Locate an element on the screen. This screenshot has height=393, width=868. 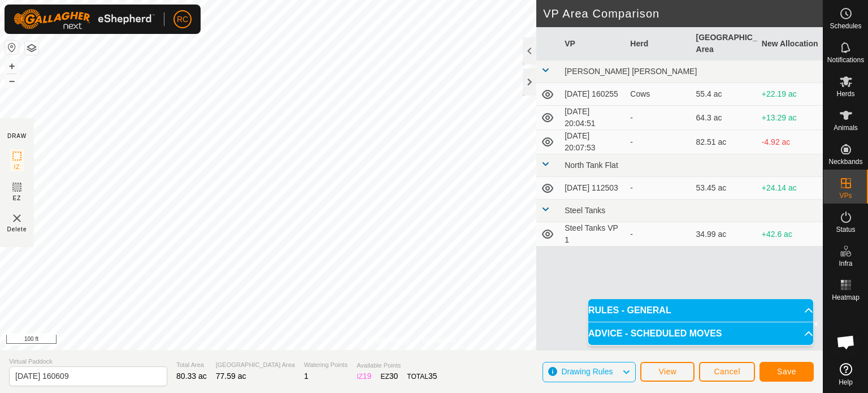
th: Herd is located at coordinates (658, 44).